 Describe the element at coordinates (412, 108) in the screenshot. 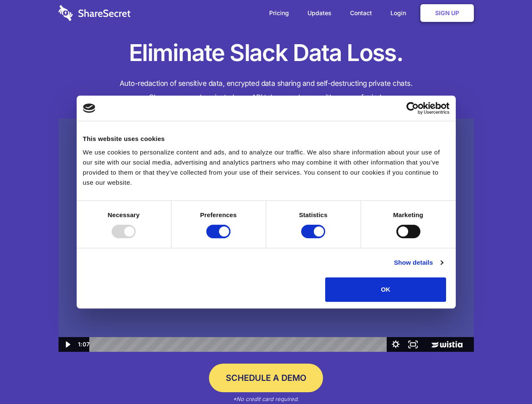

I see `a: Usercentrics Cookiebot - opens in a new window` at that location.